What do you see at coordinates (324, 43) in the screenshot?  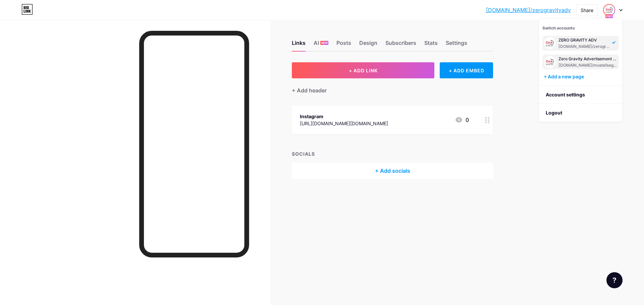 I see `span: NEW` at bounding box center [324, 43].